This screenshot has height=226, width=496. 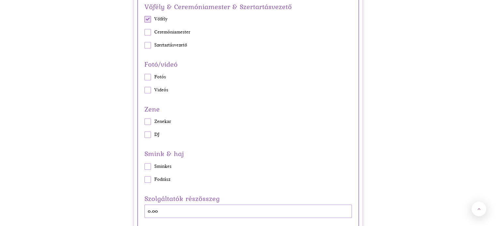 What do you see at coordinates (162, 180) in the screenshot?
I see `span: Fodrász` at bounding box center [162, 180].